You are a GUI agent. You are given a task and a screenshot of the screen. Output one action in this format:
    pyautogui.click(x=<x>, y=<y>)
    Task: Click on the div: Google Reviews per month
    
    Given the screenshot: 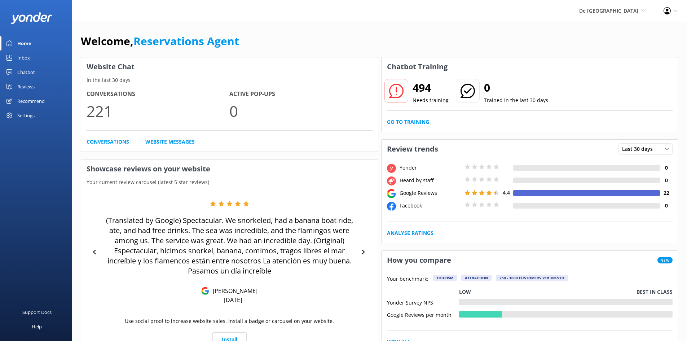 What is the action you would take?
    pyautogui.click(x=423, y=314)
    